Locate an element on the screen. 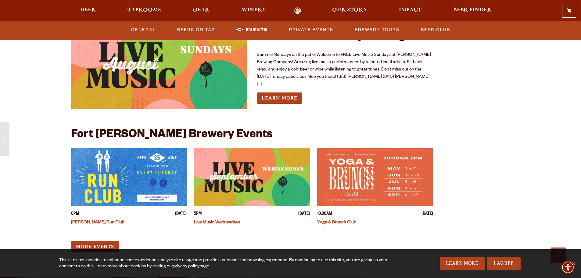  span: Winery is located at coordinates (254, 10).